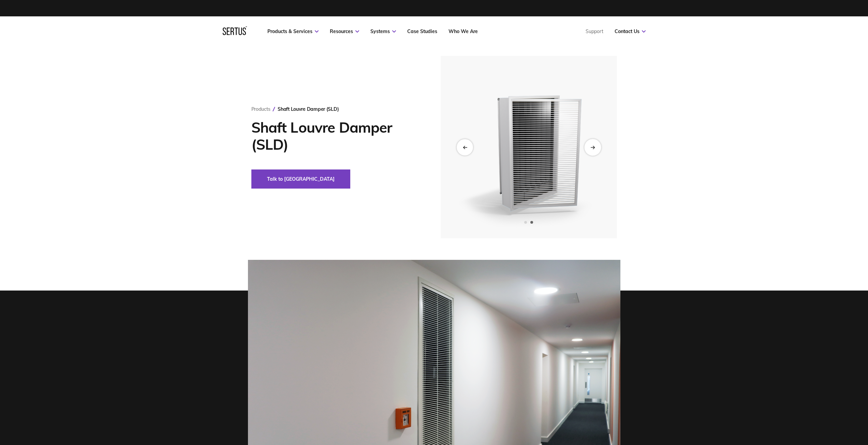  What do you see at coordinates (594, 31) in the screenshot?
I see `a: Support` at bounding box center [594, 31].